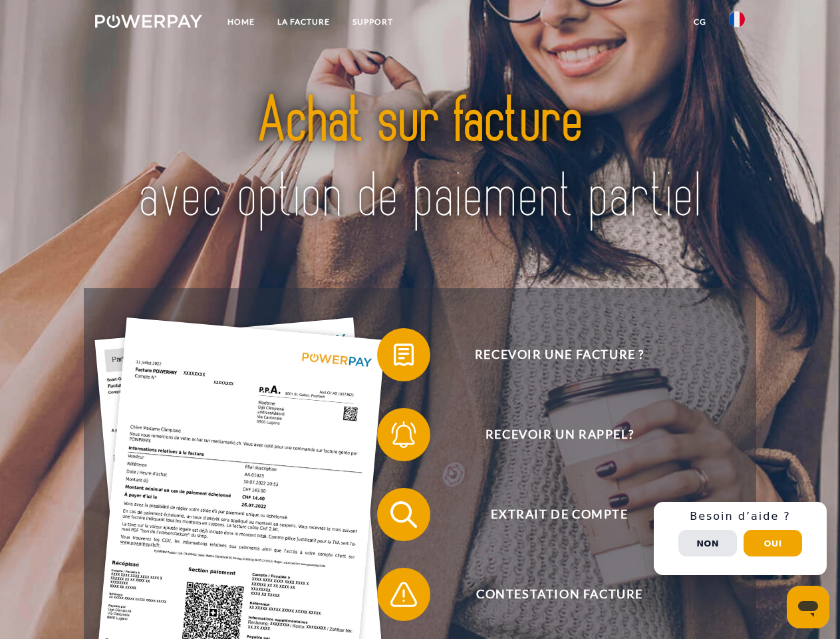  Describe the element at coordinates (550, 435) in the screenshot. I see `a: Recevoir un rappel?` at that location.